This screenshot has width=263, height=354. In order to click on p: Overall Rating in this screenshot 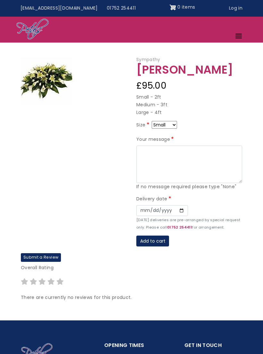, I will do `click(131, 268)`.